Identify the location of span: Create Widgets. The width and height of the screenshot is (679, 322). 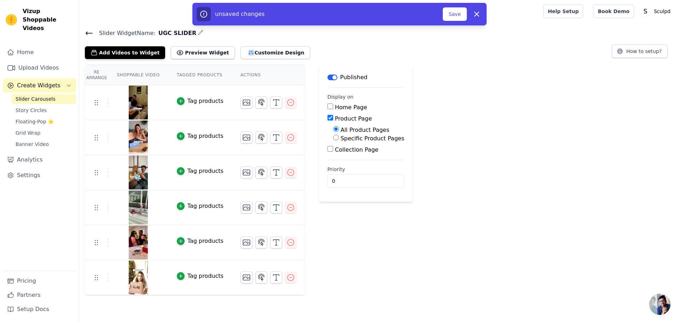
(39, 86).